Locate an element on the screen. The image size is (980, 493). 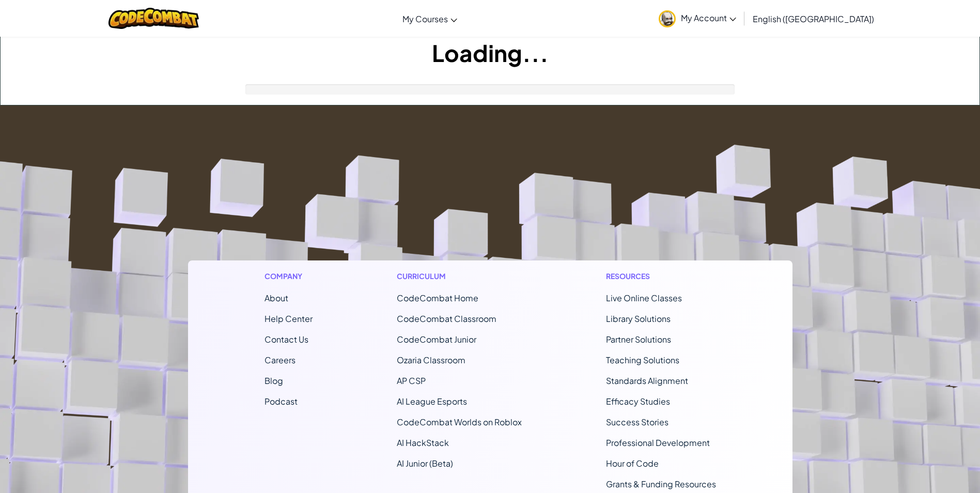
span: My Courses is located at coordinates (425, 18).